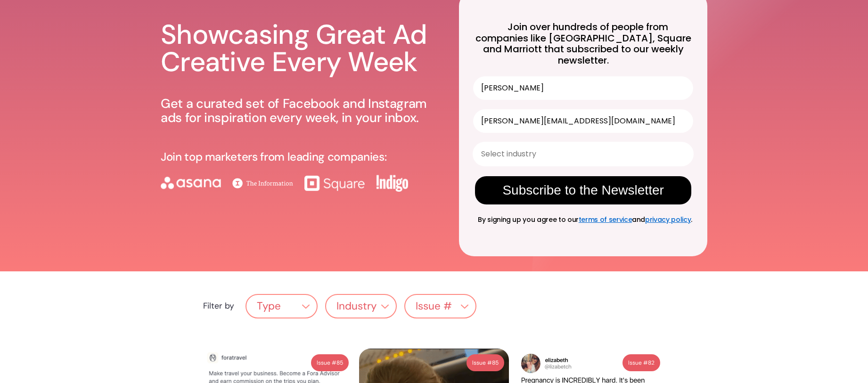 The width and height of the screenshot is (868, 383). I want to click on input: First name, so click(583, 88).